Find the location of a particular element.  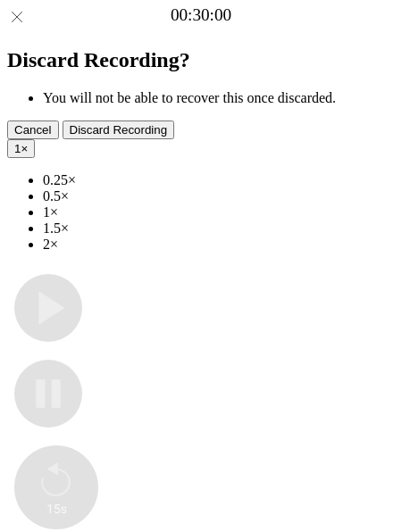

button: Discard Recording is located at coordinates (118, 129).